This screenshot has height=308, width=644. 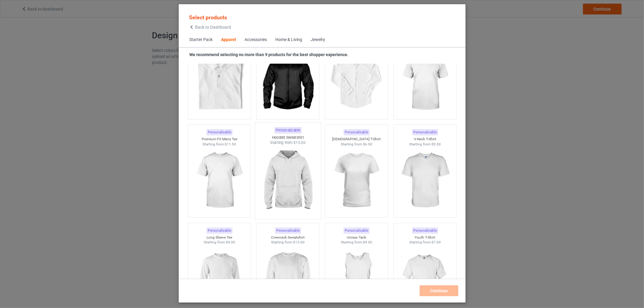 What do you see at coordinates (219, 238) in the screenshot?
I see `div: Long Sleeve Tee` at bounding box center [219, 238].